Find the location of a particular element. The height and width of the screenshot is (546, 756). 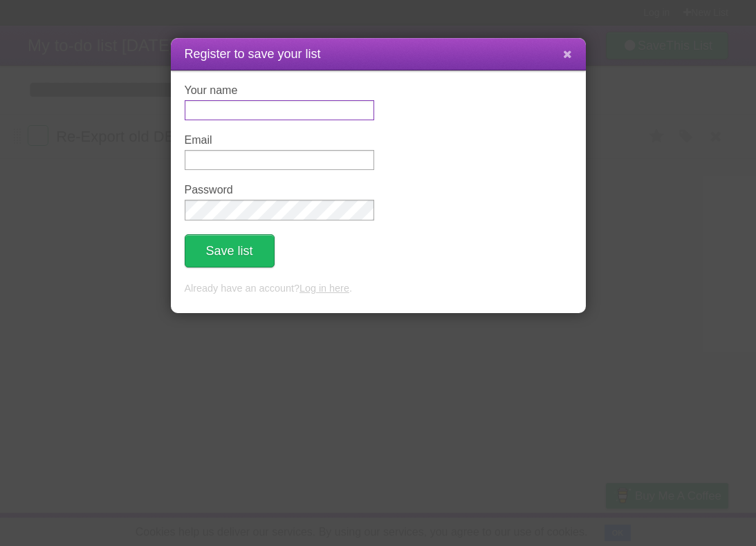

h1: Register to save your list is located at coordinates (378, 54).